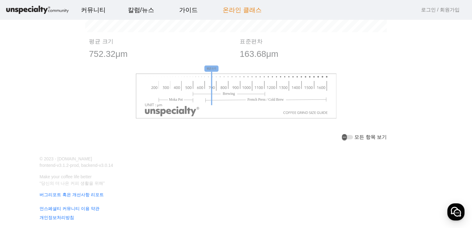 The width and height of the screenshot is (472, 228). What do you see at coordinates (188, 10) in the screenshot?
I see `a: 가이드` at bounding box center [188, 10].